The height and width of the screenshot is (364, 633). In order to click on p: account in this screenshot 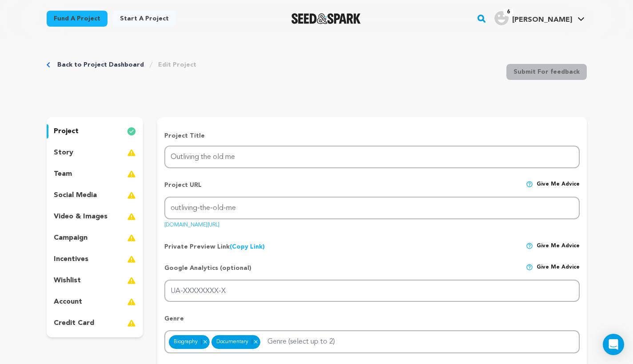, I will do `click(68, 302)`.